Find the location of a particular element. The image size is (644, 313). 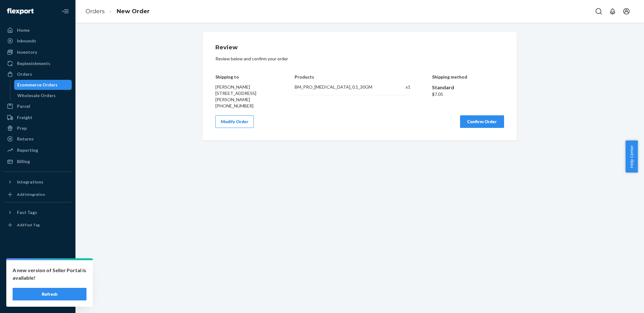

a: Freight is located at coordinates (38, 117).